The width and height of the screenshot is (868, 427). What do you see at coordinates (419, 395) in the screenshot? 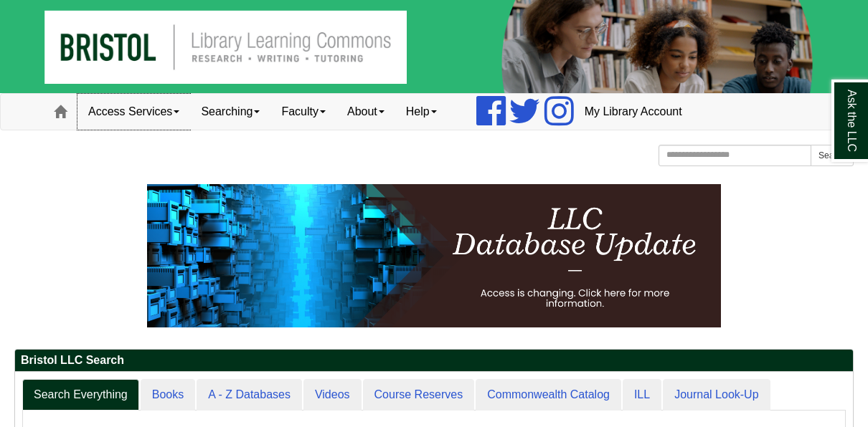
I see `a: Course Reserves` at bounding box center [419, 395].